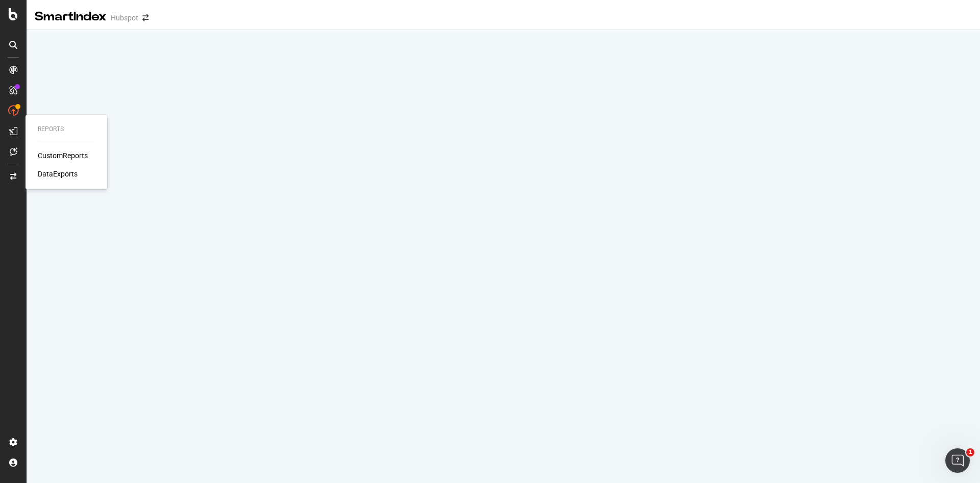  Describe the element at coordinates (58, 174) in the screenshot. I see `div: DataExports` at that location.